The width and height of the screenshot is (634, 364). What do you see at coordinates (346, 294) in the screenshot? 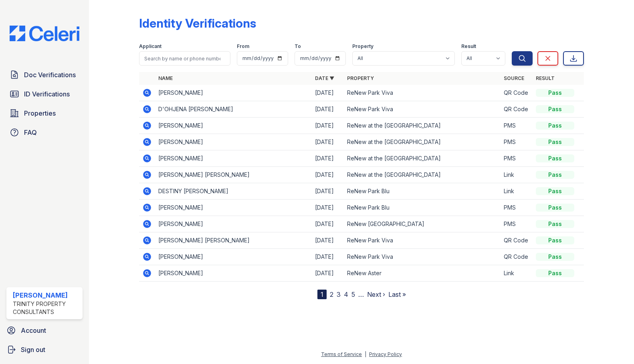
I see `a: 4` at bounding box center [346, 294].